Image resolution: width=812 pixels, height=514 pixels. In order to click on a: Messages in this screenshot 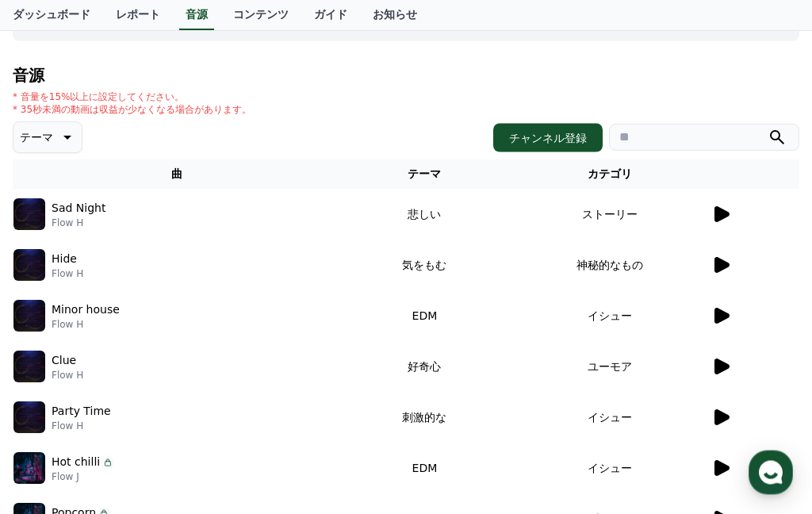, I will do `click(154, 402)`.